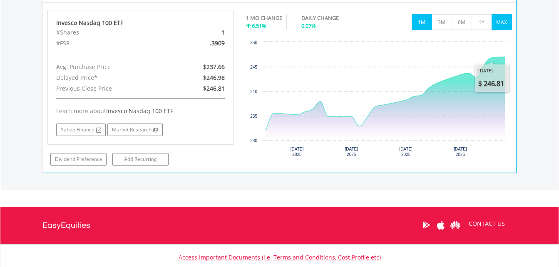 This screenshot has height=267, width=559. What do you see at coordinates (379, 100) in the screenshot?
I see `div: Chart. Highcharts interactive chart.` at bounding box center [379, 100].